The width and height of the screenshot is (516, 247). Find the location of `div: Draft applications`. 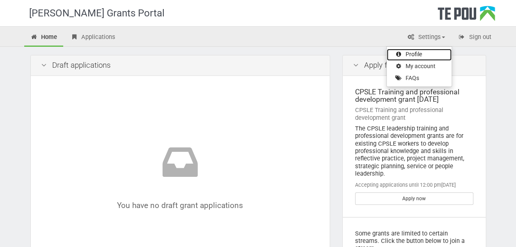

div: Draft applications is located at coordinates (180, 66).